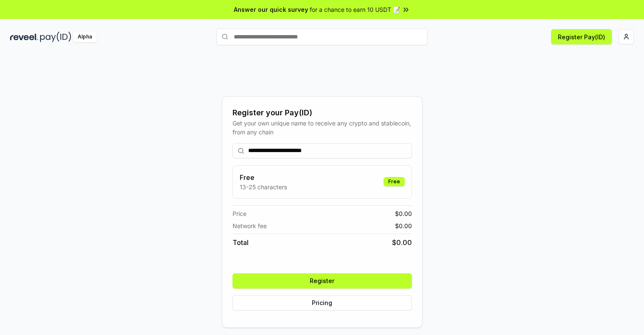  Describe the element at coordinates (263, 177) in the screenshot. I see `h3: Free` at that location.